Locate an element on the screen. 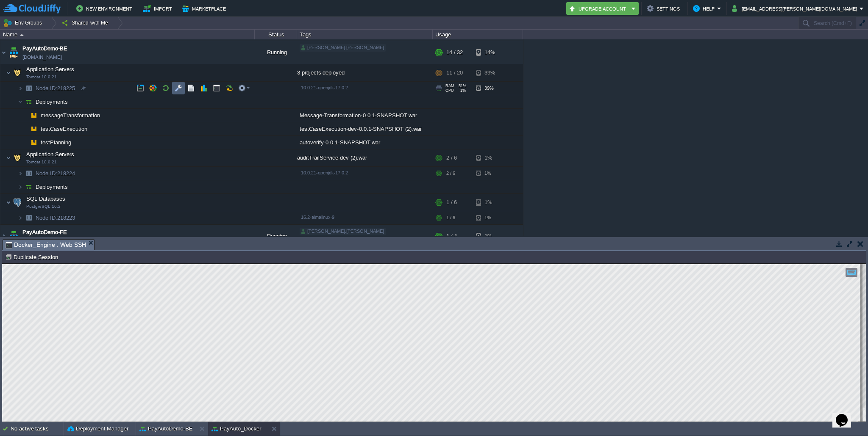 This screenshot has width=868, height=436. span: PayAutoDemo-BE is located at coordinates (45, 49).